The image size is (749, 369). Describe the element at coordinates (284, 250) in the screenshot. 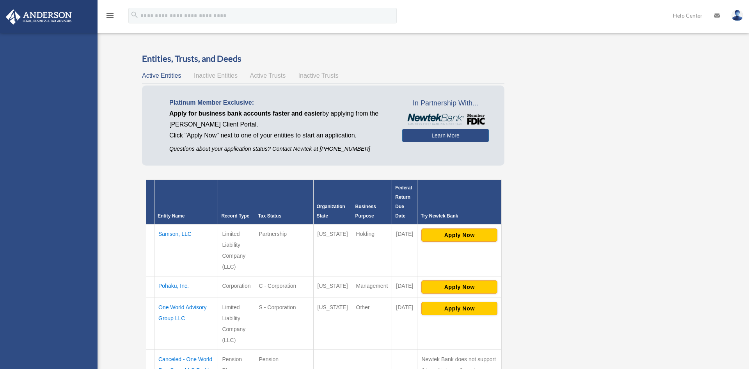

I see `td: Partnership` at that location.